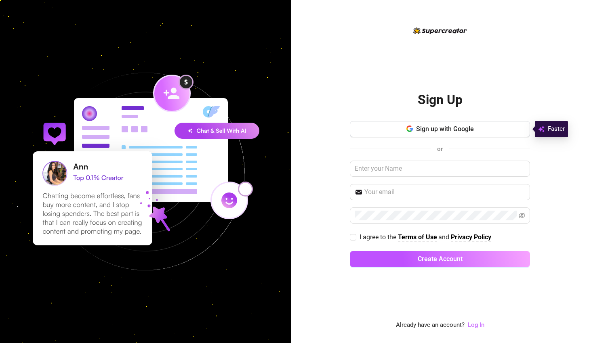  Describe the element at coordinates (445, 192) in the screenshot. I see `input: Your email` at that location.